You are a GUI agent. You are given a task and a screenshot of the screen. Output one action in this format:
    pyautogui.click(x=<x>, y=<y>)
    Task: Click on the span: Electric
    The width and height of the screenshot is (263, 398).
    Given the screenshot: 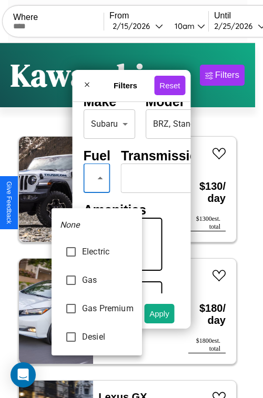 What is the action you would take?
    pyautogui.click(x=108, y=252)
    